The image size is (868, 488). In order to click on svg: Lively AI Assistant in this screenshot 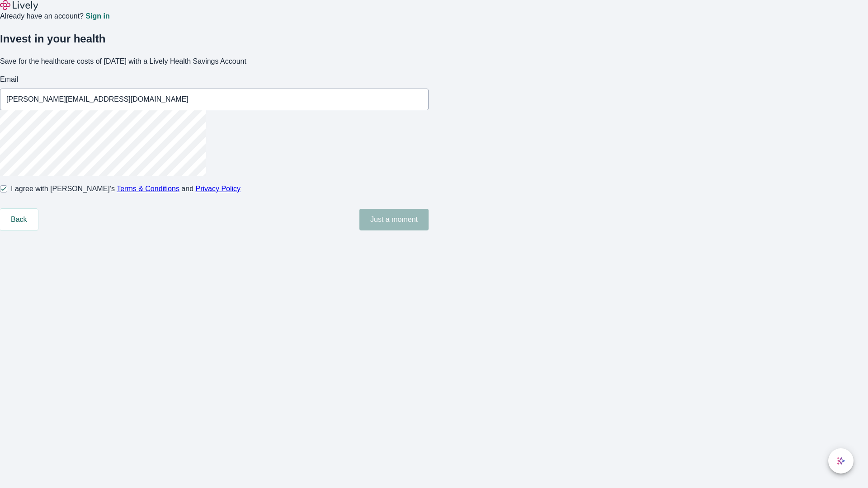, I will do `click(841, 461)`.